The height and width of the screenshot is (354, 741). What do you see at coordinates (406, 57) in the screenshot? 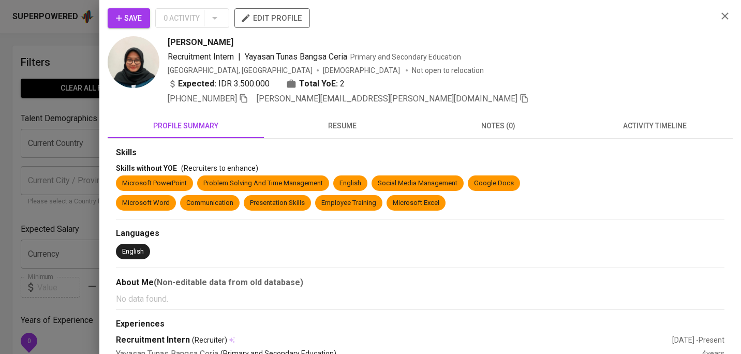
I see `span: Primary and Secondary Education` at bounding box center [406, 57].